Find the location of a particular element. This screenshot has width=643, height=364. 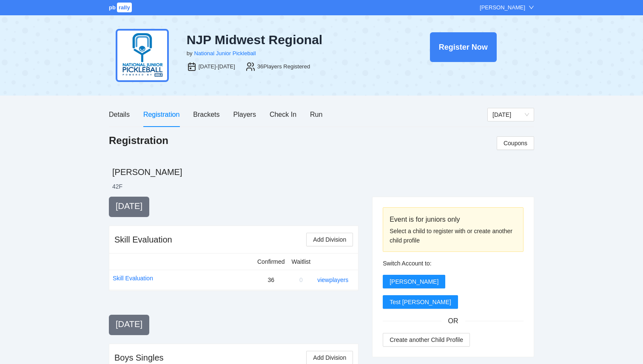

div: Details is located at coordinates (119, 114).